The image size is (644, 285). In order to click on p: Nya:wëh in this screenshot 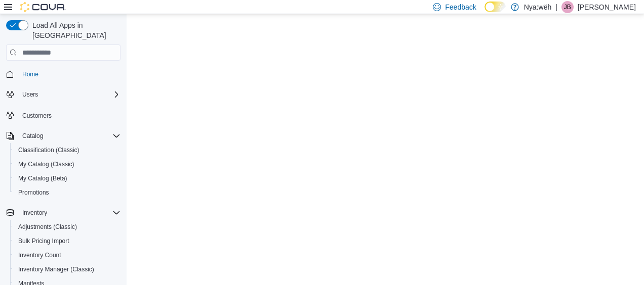, I will do `click(537, 7)`.